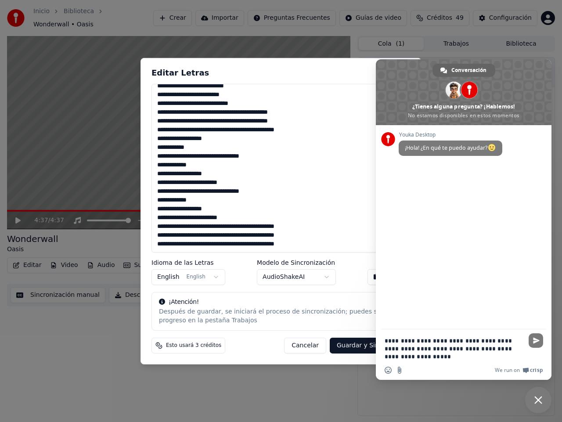 Image resolution: width=562 pixels, height=422 pixels. I want to click on span: Conversación, so click(469, 70).